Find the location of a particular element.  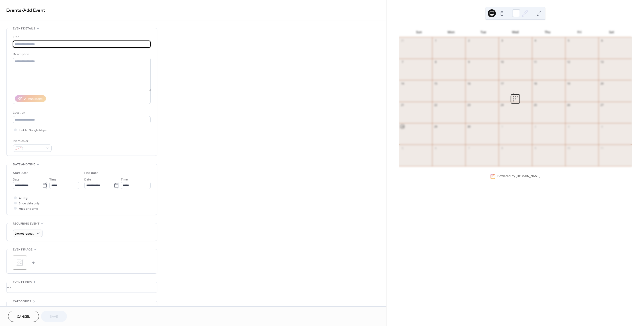

span: Event details is located at coordinates (24, 29).